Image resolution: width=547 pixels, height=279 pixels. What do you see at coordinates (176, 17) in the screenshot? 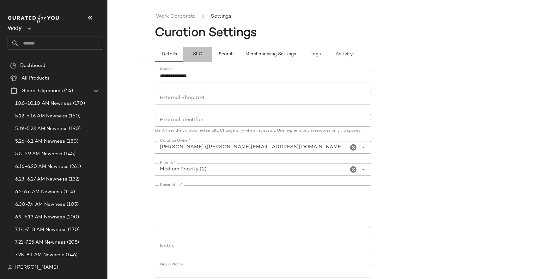
I see `a: Work Corporate` at bounding box center [176, 17].